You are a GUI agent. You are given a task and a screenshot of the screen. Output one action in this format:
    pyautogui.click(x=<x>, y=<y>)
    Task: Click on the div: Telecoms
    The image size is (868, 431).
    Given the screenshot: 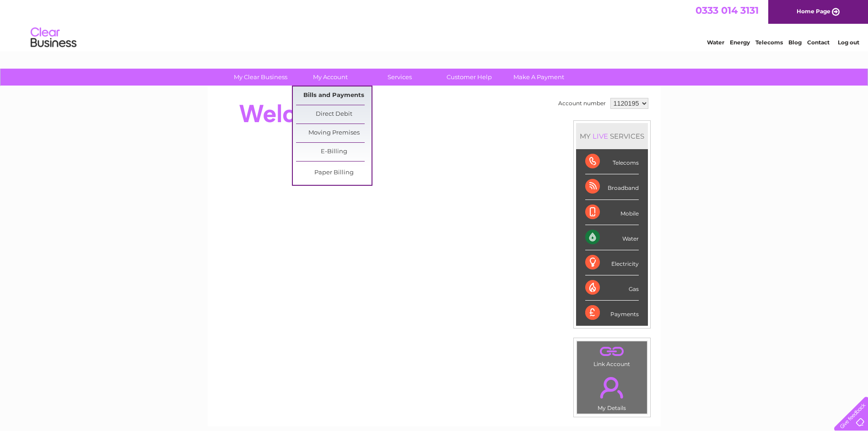 What is the action you would take?
    pyautogui.click(x=611, y=161)
    